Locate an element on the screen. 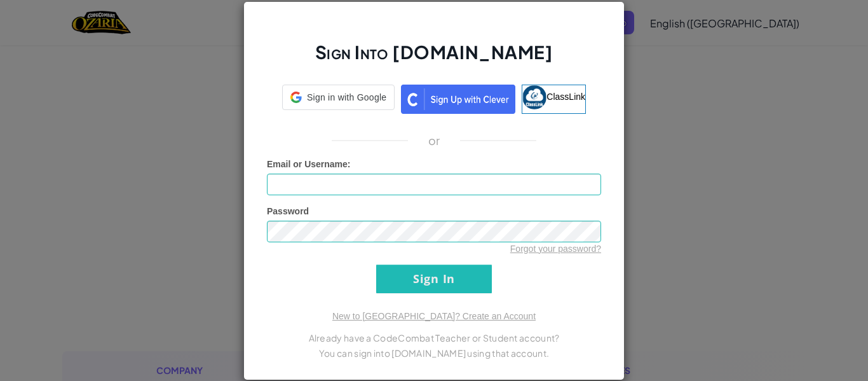  span: Password is located at coordinates (288, 211).